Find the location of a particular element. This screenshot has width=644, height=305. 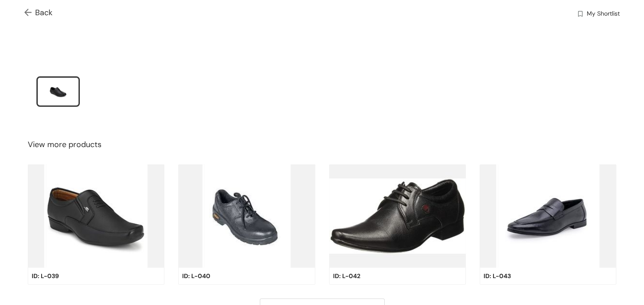

li: slide item 1 is located at coordinates (58, 92).